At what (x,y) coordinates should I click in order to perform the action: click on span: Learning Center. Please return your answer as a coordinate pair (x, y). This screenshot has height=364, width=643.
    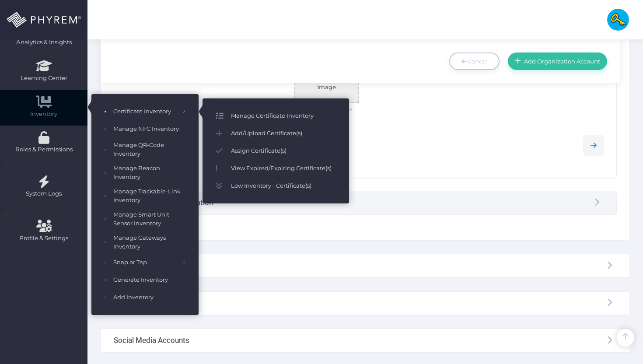
    Looking at the image, I should click on (44, 78).